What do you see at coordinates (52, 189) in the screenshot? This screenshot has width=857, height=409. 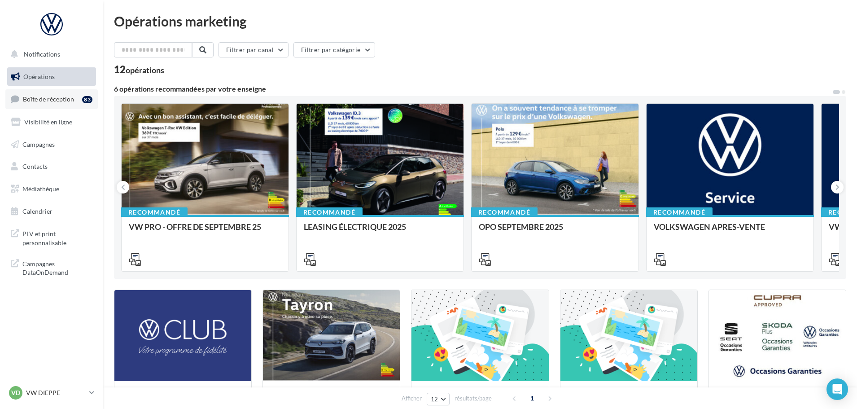 I see `a: Médiathèque` at bounding box center [52, 189].